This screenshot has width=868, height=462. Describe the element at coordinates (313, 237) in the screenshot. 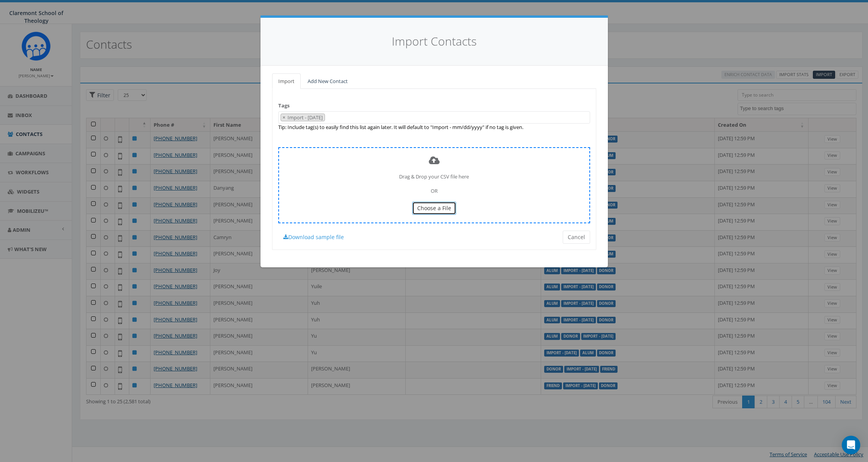

I see `a: Download sample file` at that location.